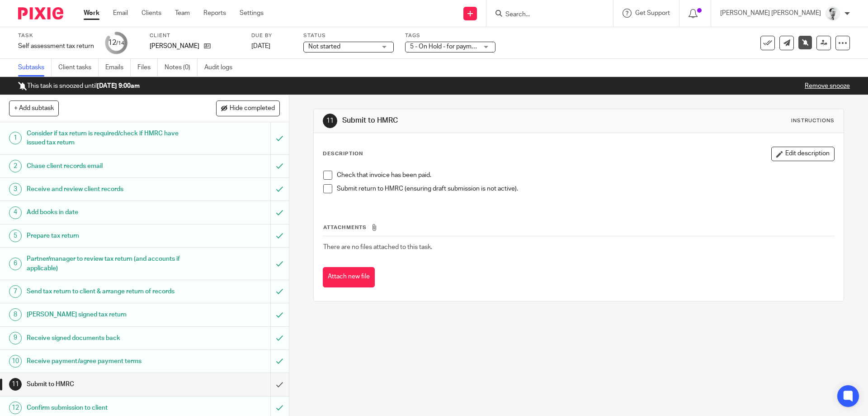 This screenshot has width=868, height=416. Describe the element at coordinates (16, 166) in the screenshot. I see `div: 2` at that location.